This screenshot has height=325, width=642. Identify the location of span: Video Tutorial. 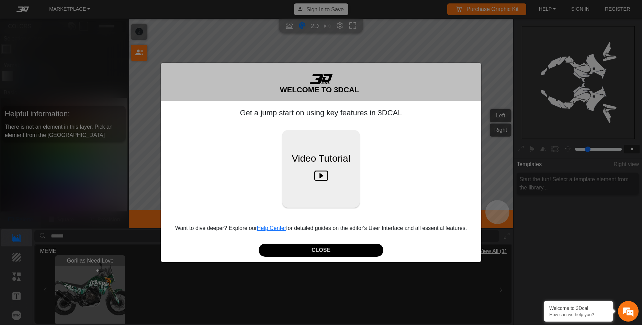
(321, 159).